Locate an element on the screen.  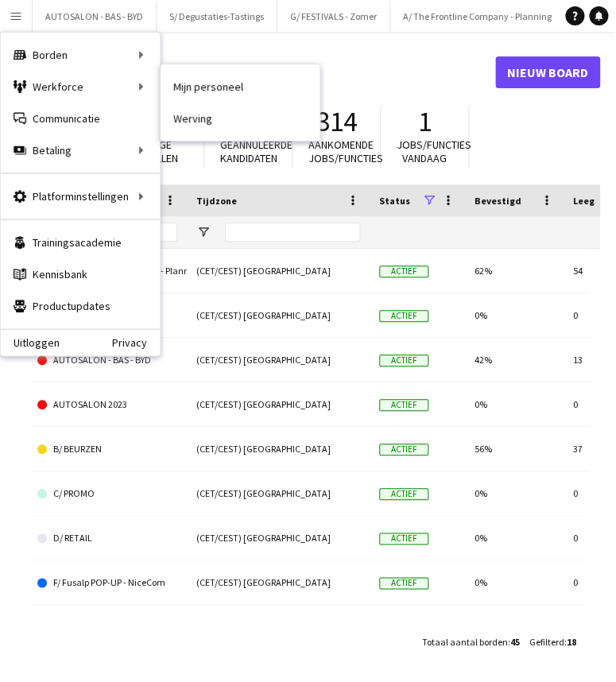
a: A/ The Frontline Company - Planning is located at coordinates (107, 271).